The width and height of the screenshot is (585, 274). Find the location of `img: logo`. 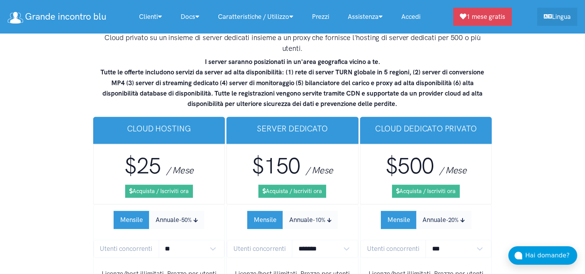

img: logo is located at coordinates (15, 18).